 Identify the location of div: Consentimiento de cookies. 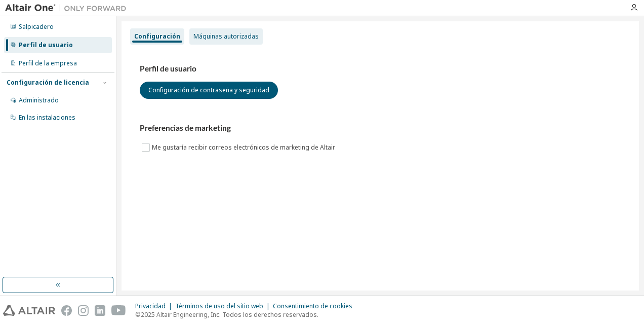
(315, 306).